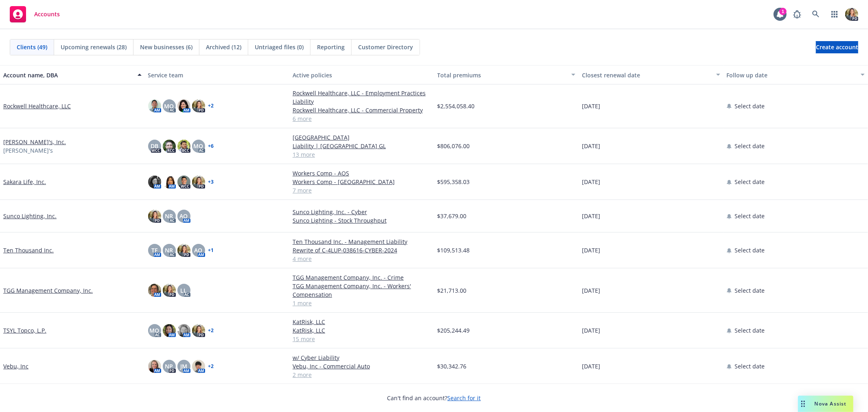 Image resolution: width=868 pixels, height=412 pixels. Describe the element at coordinates (154, 250) in the screenshot. I see `span: TF` at that location.